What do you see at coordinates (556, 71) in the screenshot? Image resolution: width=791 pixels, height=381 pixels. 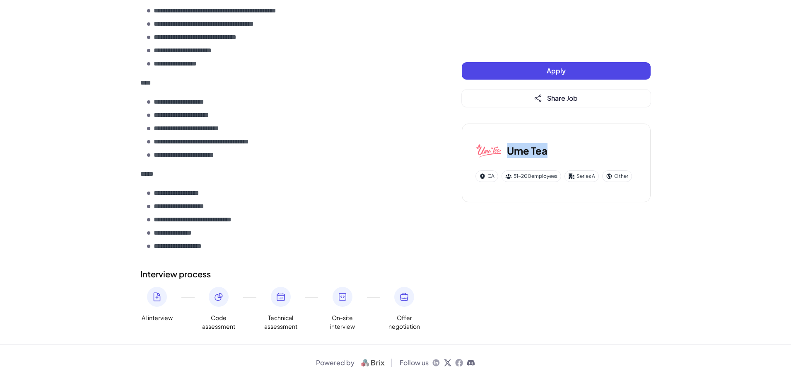 I see `button: Apply` at bounding box center [556, 71].